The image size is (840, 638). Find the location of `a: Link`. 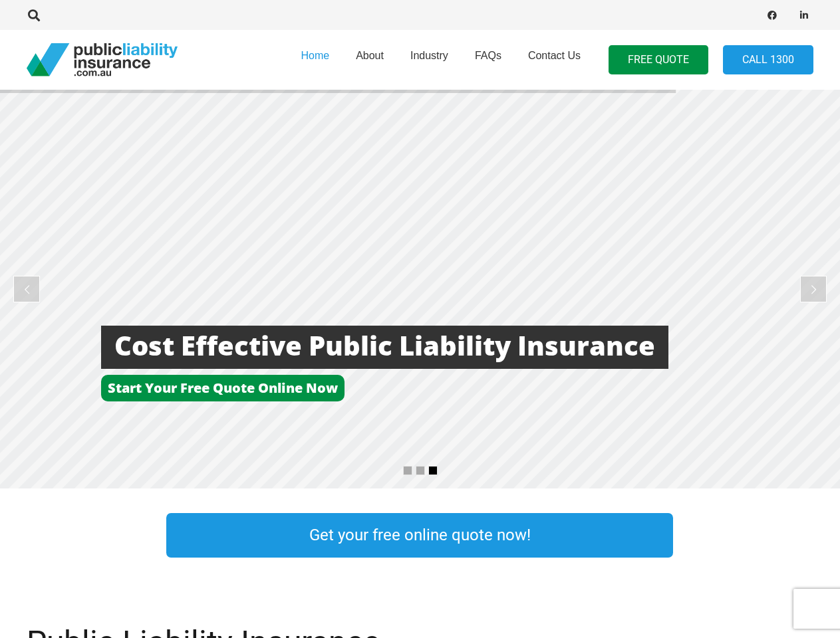

a: Link is located at coordinates (770, 535).